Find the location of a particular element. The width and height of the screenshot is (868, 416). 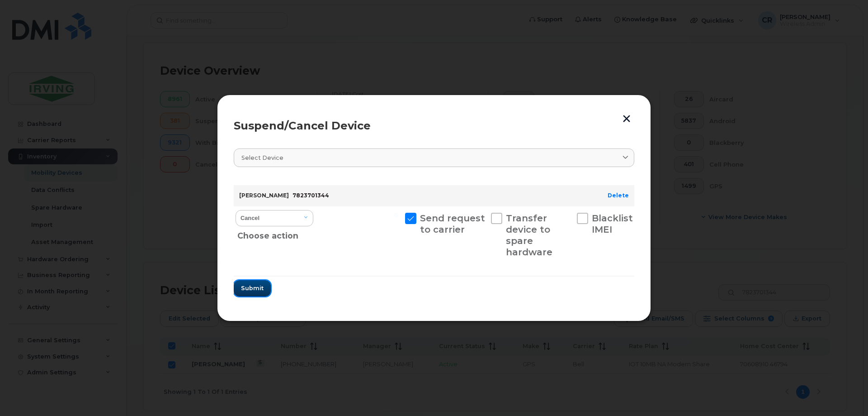

input: Blacklist IMEI is located at coordinates (568, 215).